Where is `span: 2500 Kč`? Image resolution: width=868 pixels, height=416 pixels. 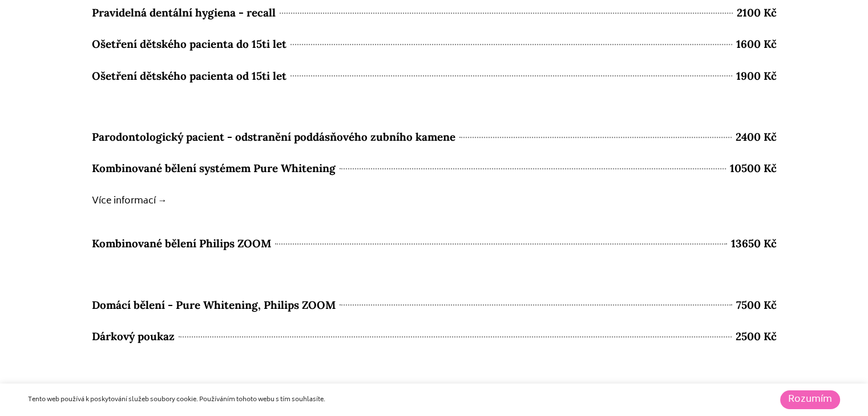 span: 2500 Kč is located at coordinates (756, 336).